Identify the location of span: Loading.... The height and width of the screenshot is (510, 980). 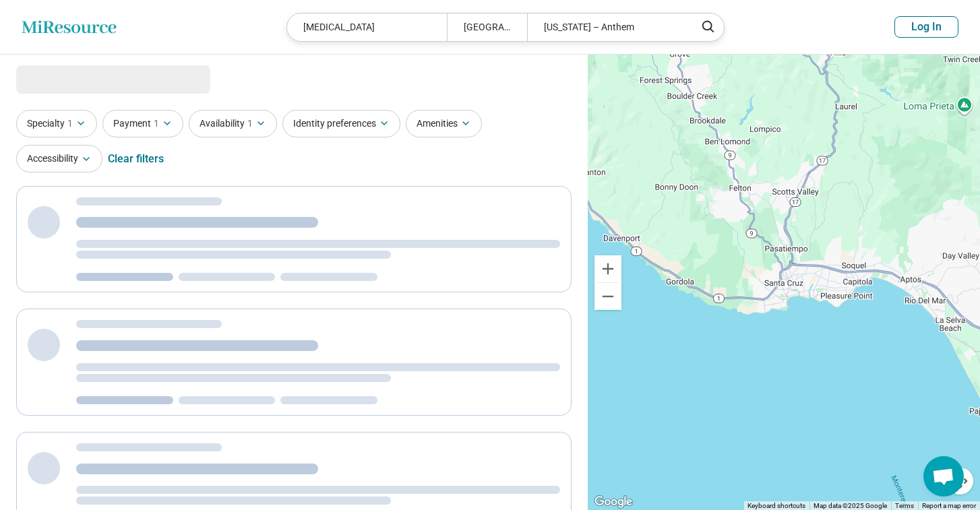
(73, 79).